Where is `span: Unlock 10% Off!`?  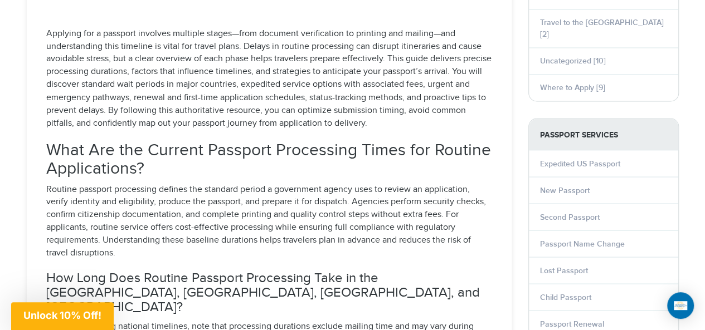 span: Unlock 10% Off! is located at coordinates (62, 315).